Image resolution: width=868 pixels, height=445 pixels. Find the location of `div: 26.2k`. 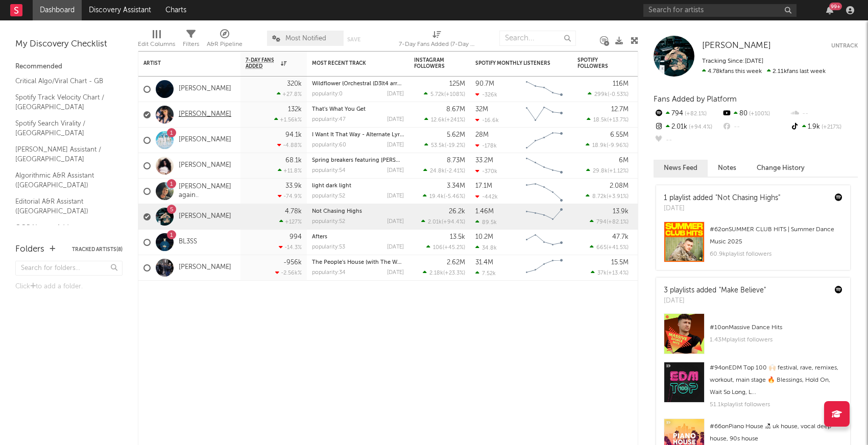

div: 26.2k is located at coordinates (457, 211).